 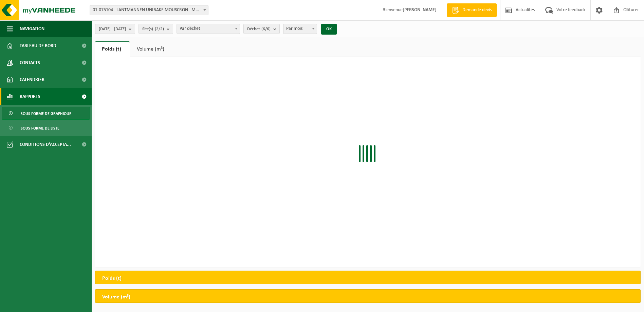 What do you see at coordinates (116, 297) in the screenshot?
I see `h2: Volume (m³)` at bounding box center [116, 297].